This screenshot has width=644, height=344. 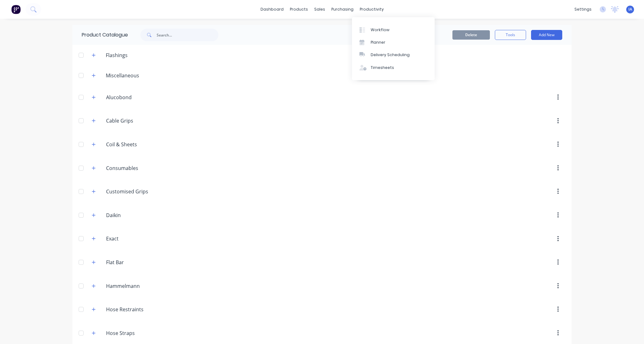 What do you see at coordinates (630, 9) in the screenshot?
I see `span: IA` at bounding box center [630, 9].